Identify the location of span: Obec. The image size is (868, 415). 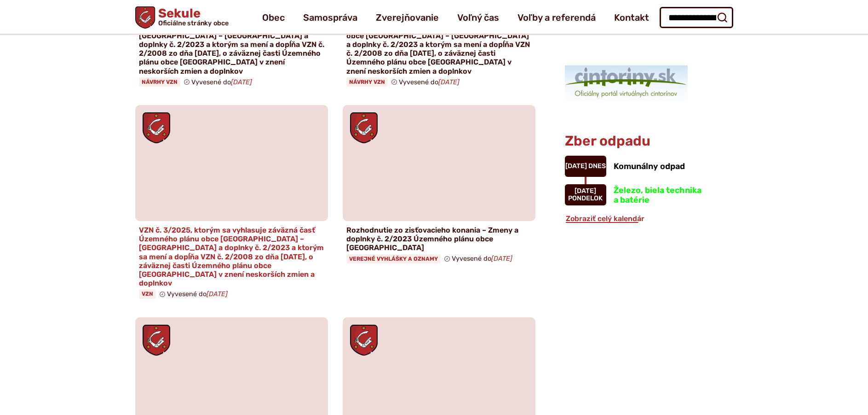
(273, 17).